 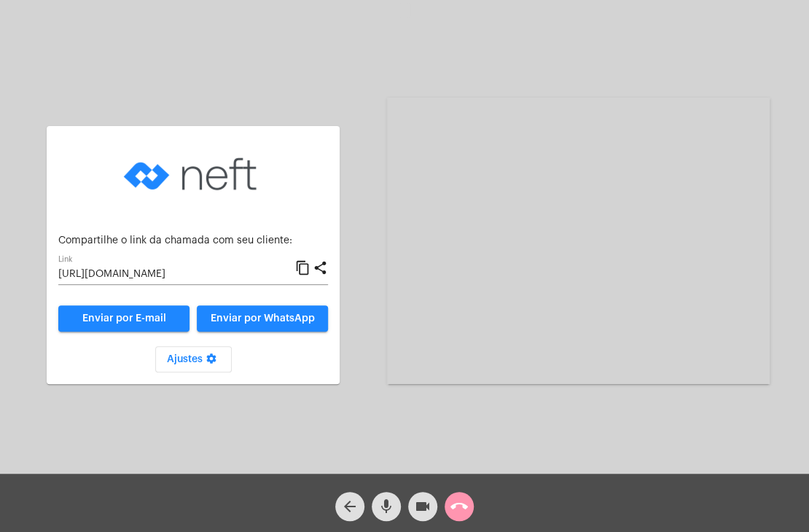 I want to click on mat-icon: mic, so click(x=386, y=506).